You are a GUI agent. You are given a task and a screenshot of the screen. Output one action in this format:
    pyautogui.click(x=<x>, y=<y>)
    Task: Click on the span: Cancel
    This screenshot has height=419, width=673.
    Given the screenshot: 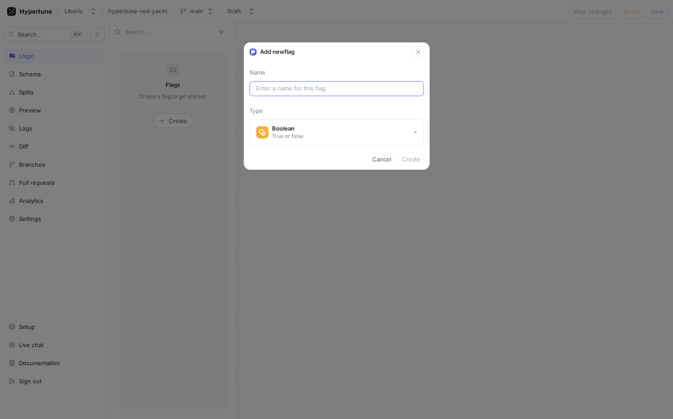 What is the action you would take?
    pyautogui.click(x=381, y=159)
    